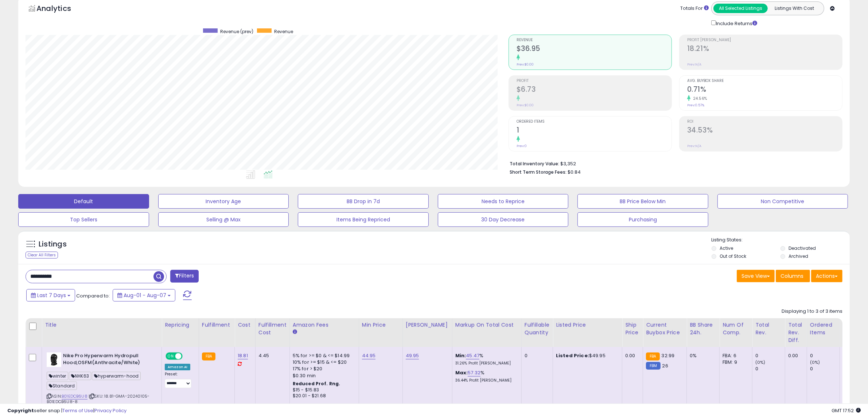 The height and width of the screenshot is (418, 868). What do you see at coordinates (245, 325) in the screenshot?
I see `div: Cost` at bounding box center [245, 325].